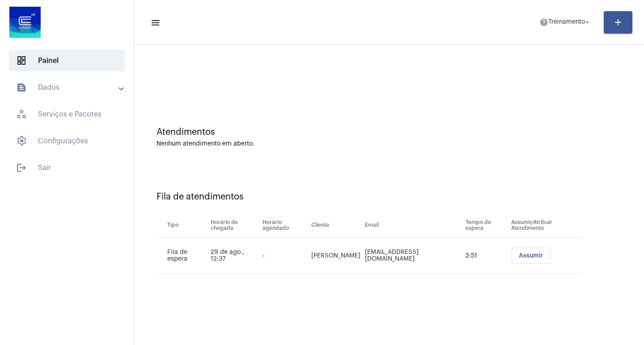  What do you see at coordinates (68, 88) in the screenshot?
I see `mat-panel-title: Dados` at bounding box center [68, 88].